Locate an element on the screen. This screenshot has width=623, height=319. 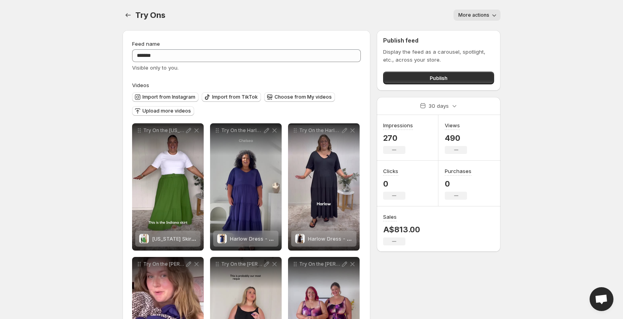
span: Choose from My videos is located at coordinates (303, 97).